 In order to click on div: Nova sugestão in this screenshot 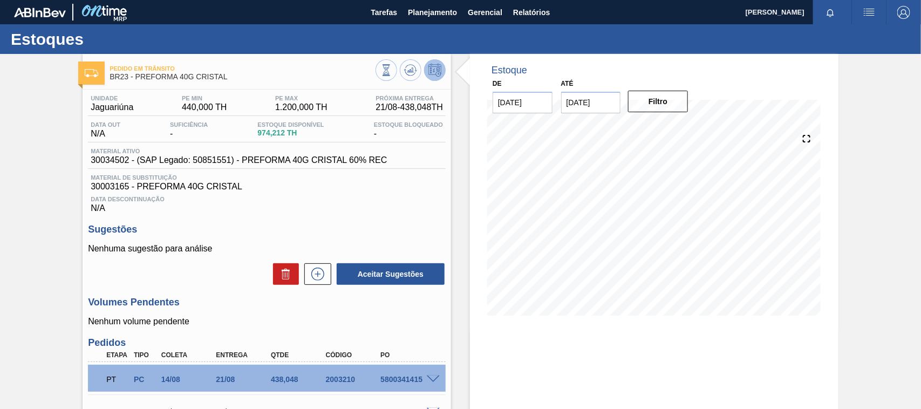, I will do `click(315, 274)`.